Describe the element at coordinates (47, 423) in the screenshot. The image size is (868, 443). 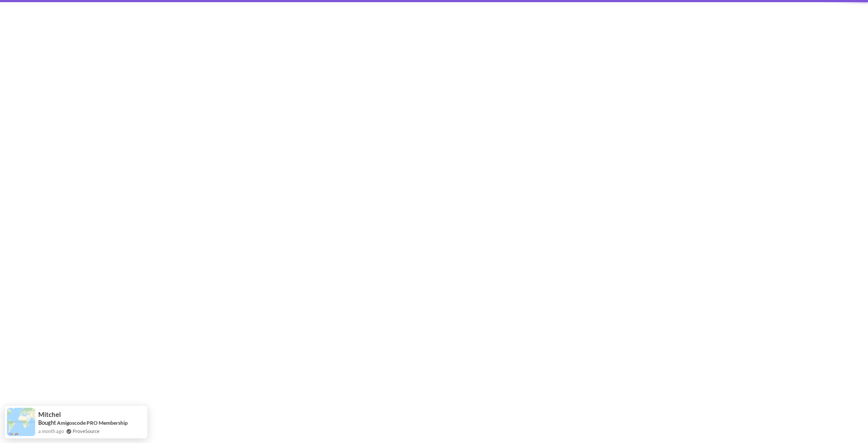
I see `span: Bought` at that location.